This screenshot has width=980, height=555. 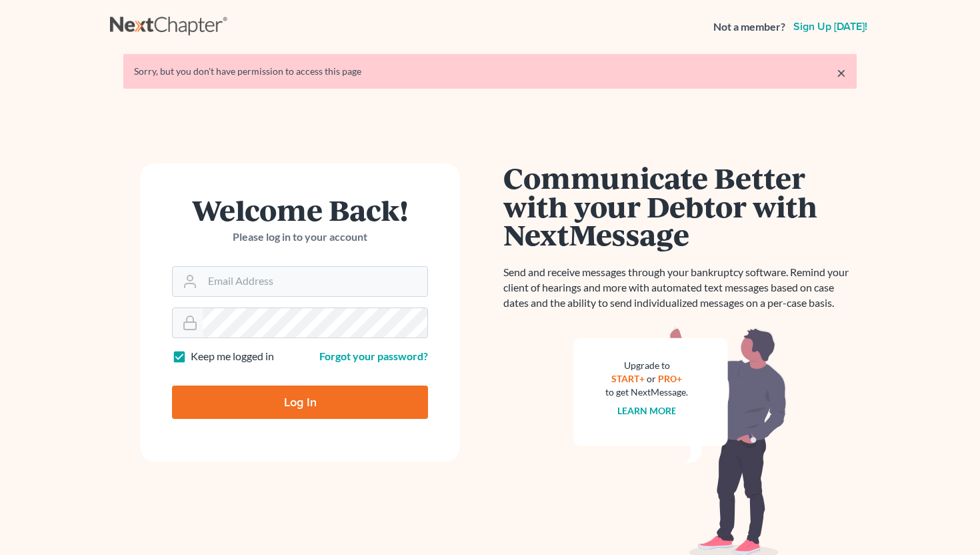 What do you see at coordinates (646, 410) in the screenshot?
I see `a: Learn more` at bounding box center [646, 410].